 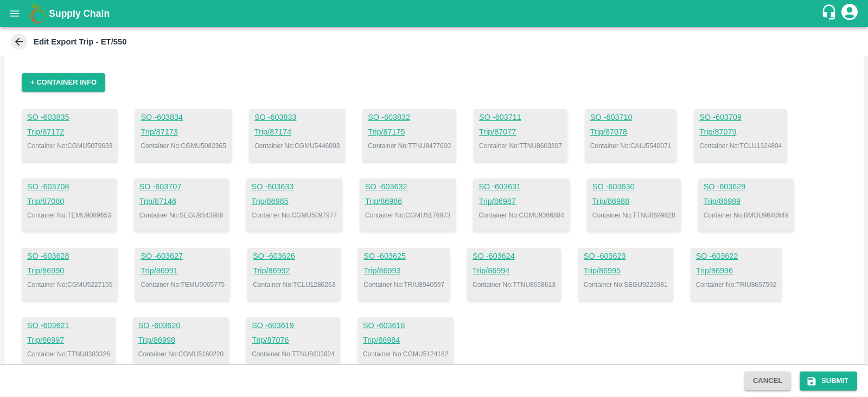 What do you see at coordinates (405, 354) in the screenshot?
I see `p: Container No: CGMU5124162` at bounding box center [405, 354].